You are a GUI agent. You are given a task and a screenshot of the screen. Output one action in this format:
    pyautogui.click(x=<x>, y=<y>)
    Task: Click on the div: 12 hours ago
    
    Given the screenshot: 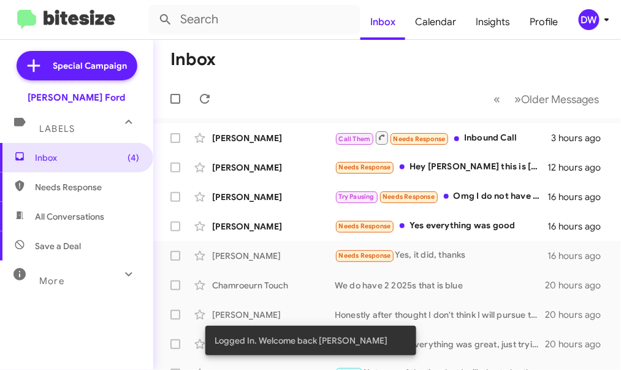 What is the action you would take?
    pyautogui.click(x=580, y=167)
    